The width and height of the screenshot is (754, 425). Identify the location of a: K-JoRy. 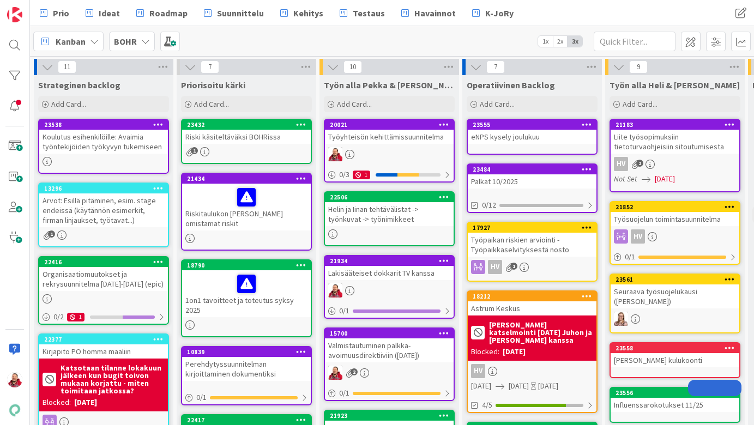
(493, 13).